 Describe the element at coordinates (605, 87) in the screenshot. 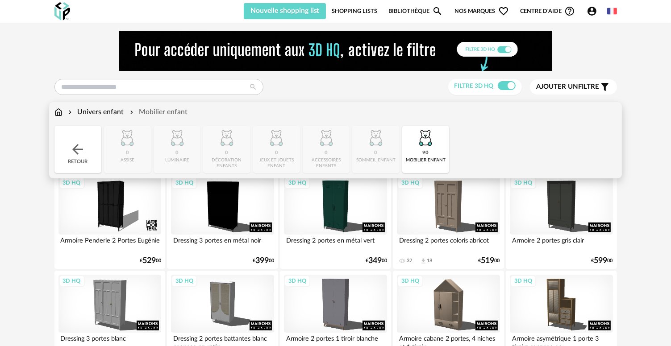

I see `span: Filter icon` at that location.